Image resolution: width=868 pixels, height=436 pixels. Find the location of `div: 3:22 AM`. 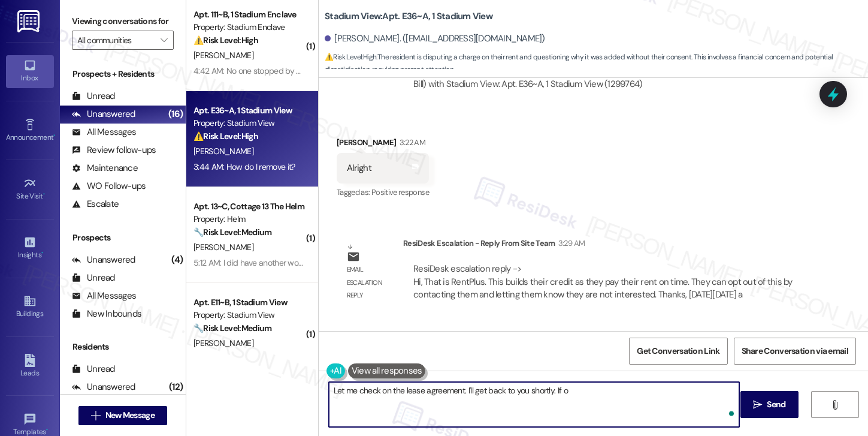

div: 3:22 AM is located at coordinates (411, 142).